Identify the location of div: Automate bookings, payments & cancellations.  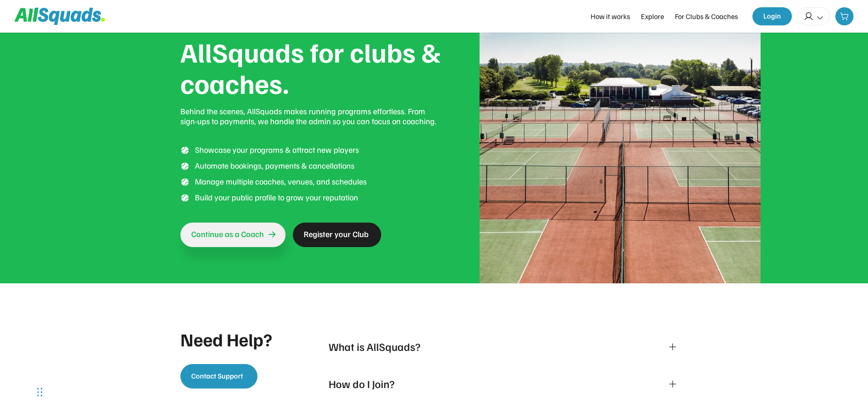
(319, 165).